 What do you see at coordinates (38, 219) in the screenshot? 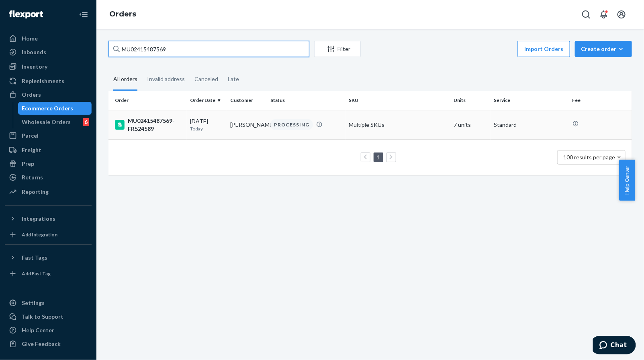
I see `div: Integrations` at bounding box center [38, 219].